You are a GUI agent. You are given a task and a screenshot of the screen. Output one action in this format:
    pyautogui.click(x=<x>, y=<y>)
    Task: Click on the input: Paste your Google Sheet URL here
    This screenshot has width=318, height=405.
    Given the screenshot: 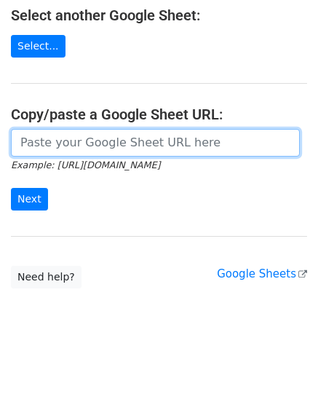 What is the action you would take?
    pyautogui.click(x=155, y=143)
    